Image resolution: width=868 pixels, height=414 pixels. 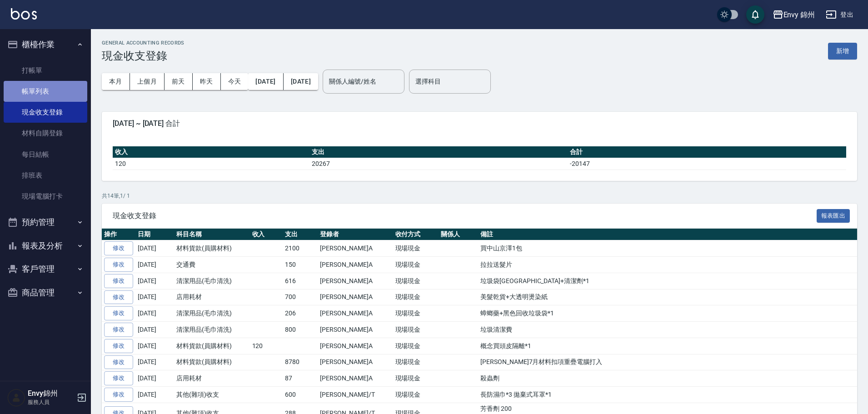 What do you see at coordinates (143, 43) in the screenshot?
I see `h2: GENERAL ACCOUNTING RECORDS` at bounding box center [143, 43].